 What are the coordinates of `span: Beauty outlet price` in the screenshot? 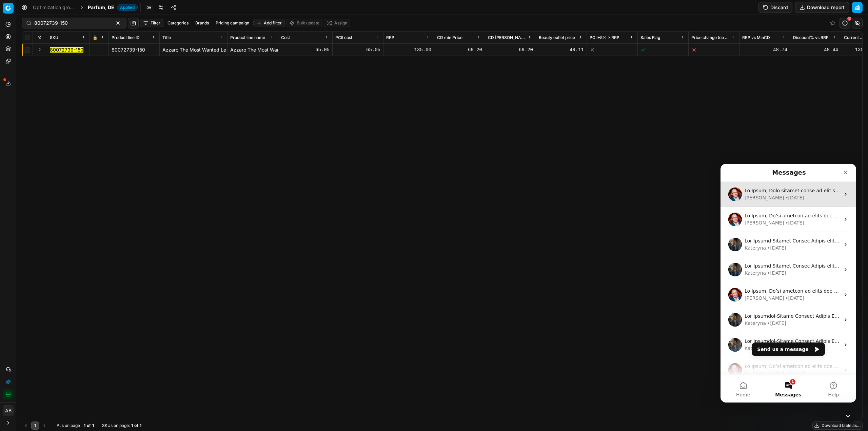 It's located at (557, 38).